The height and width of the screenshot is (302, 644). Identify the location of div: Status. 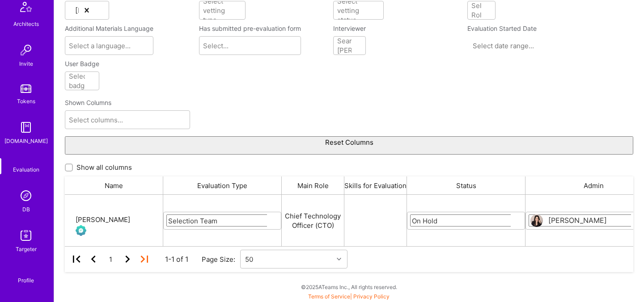
(466, 186).